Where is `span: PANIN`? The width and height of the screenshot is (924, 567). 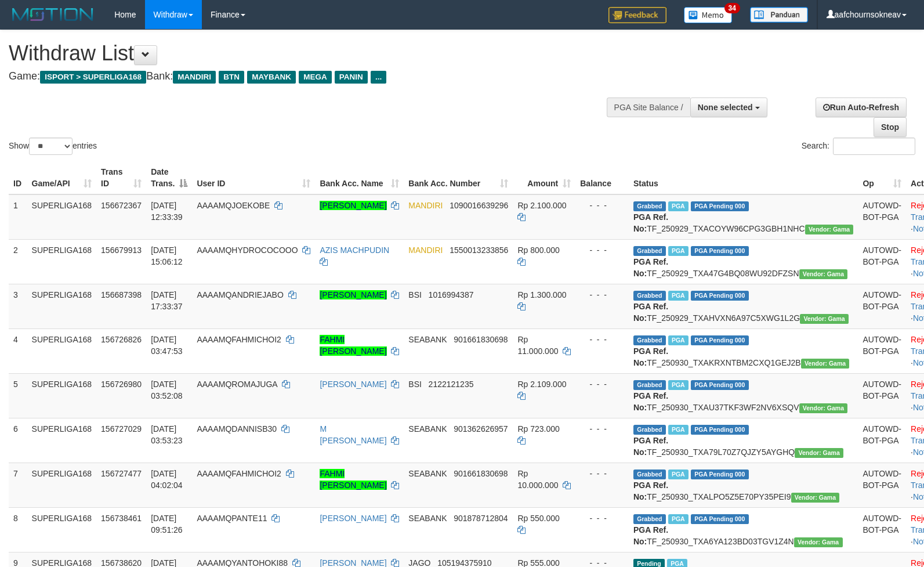
span: PANIN is located at coordinates (351, 77).